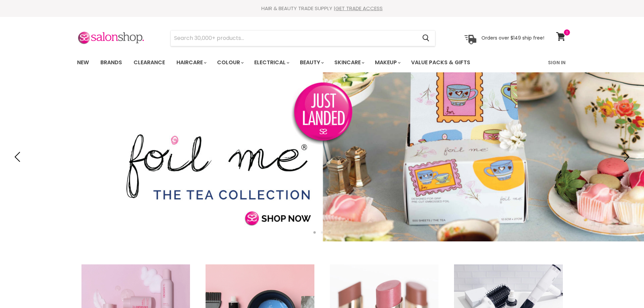 Image resolution: width=644 pixels, height=308 pixels. What do you see at coordinates (290, 62) in the screenshot?
I see `ul: Main menu` at bounding box center [290, 62].